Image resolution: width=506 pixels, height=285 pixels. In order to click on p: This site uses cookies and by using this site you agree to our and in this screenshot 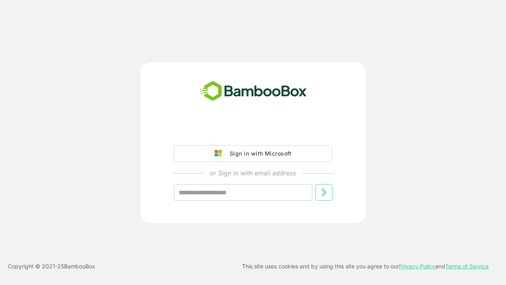, I will do `click(365, 266)`.